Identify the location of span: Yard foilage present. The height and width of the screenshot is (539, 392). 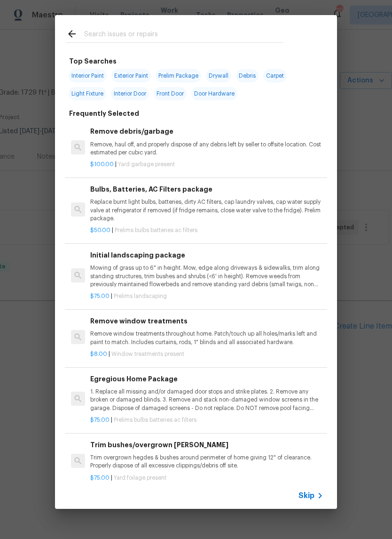
(140, 478).